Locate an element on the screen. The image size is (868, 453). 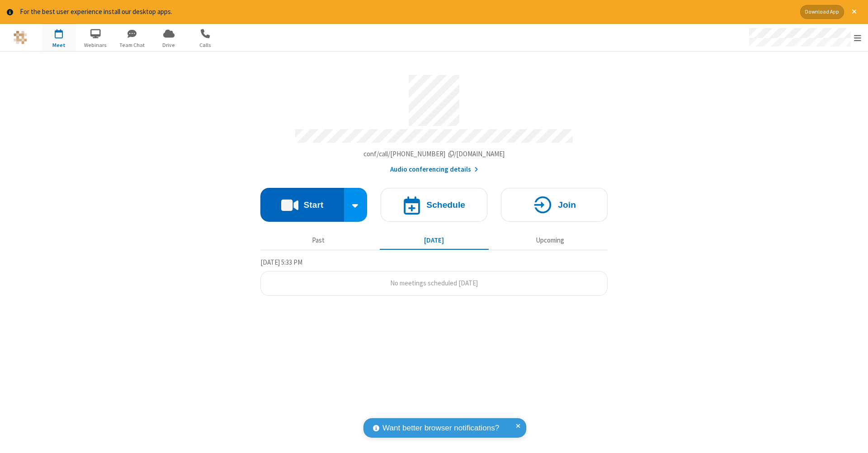
button: Past is located at coordinates (318, 241).